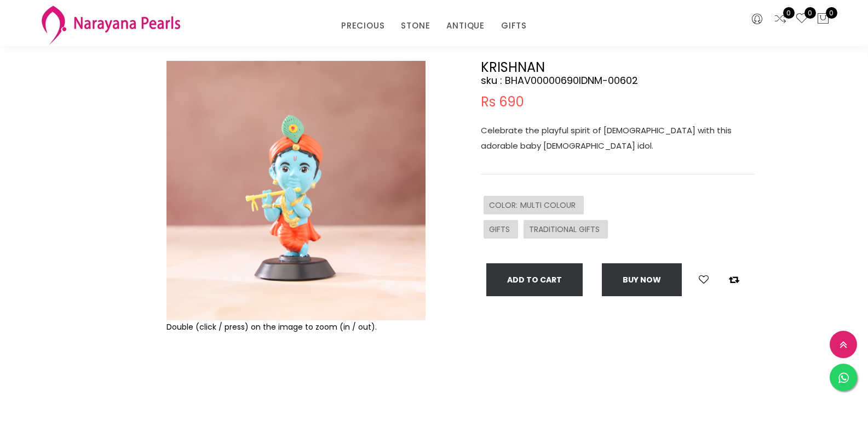 The image size is (868, 424). I want to click on span: COLOR :, so click(504, 205).